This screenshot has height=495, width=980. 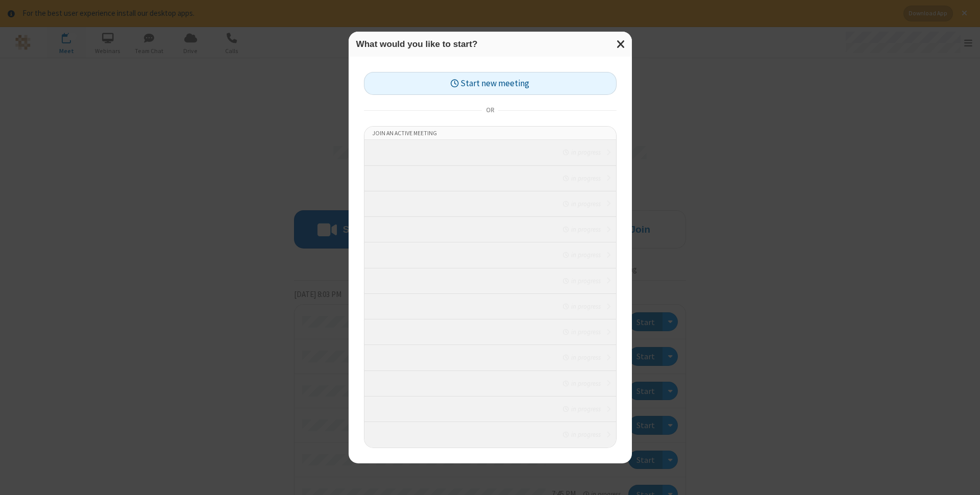 I want to click on button: Start new meeting, so click(x=490, y=83).